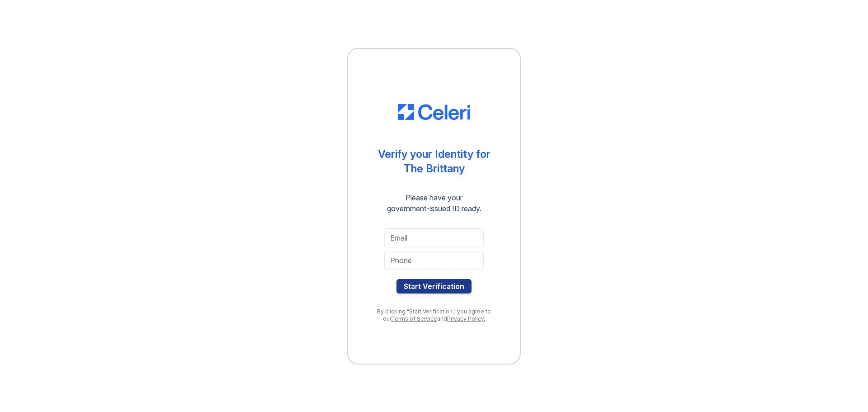  I want to click on input: Phone, so click(434, 261).